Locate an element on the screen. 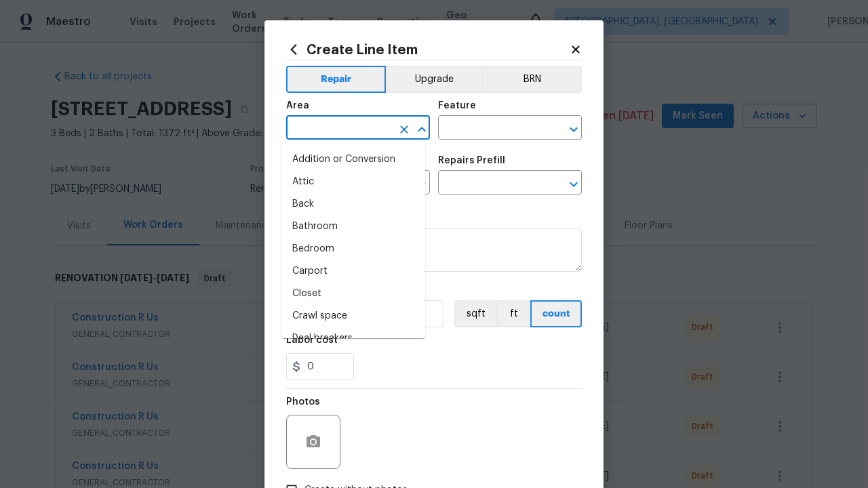 This screenshot has height=488, width=868. li: Back is located at coordinates (353, 204).